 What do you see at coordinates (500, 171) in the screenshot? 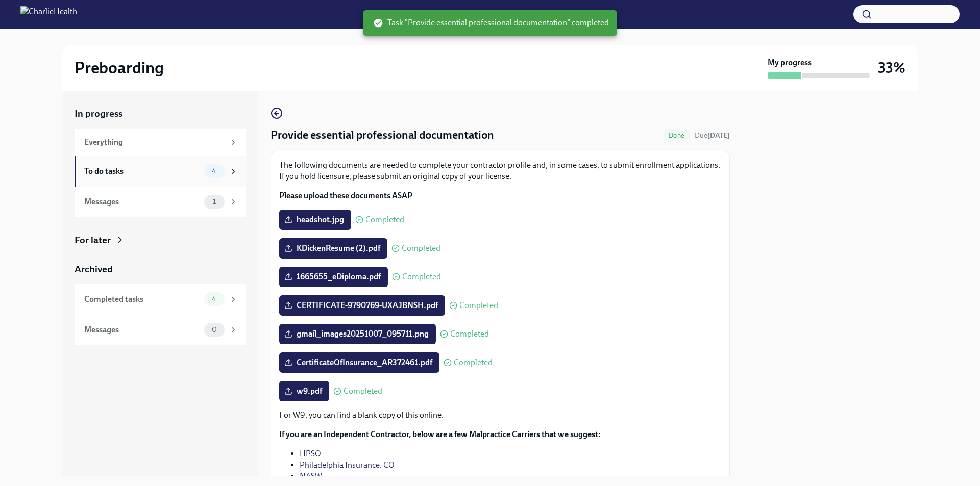
I see `p: The following documents are needed to complete your contractor profile and, in some cases, to sub...` at bounding box center [500, 171].